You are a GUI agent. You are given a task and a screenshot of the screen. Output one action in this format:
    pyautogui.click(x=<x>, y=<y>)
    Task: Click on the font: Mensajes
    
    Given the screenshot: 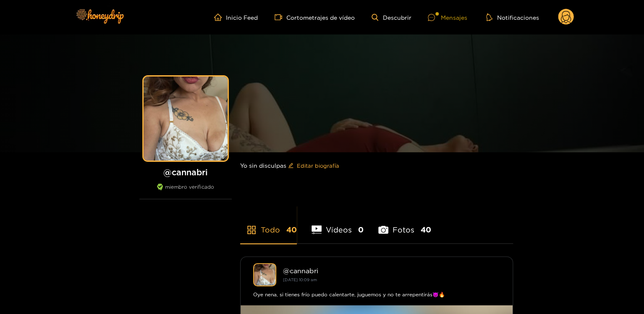 What is the action you would take?
    pyautogui.click(x=454, y=18)
    